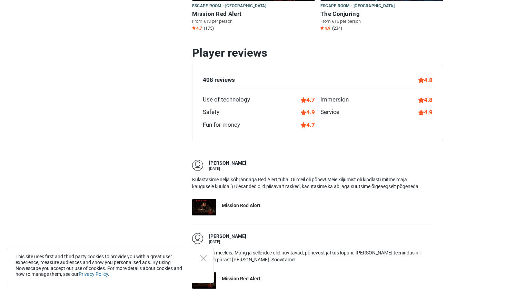 This screenshot has height=290, width=507. What do you see at coordinates (382, 21) in the screenshot?
I see `p: From €15 per person` at bounding box center [382, 21].